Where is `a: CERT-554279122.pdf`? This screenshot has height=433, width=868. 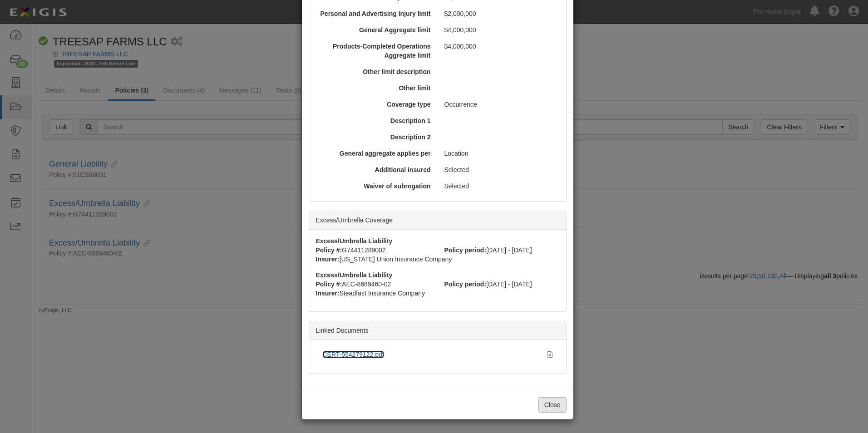 a: CERT-554279122.pdf is located at coordinates (353, 355).